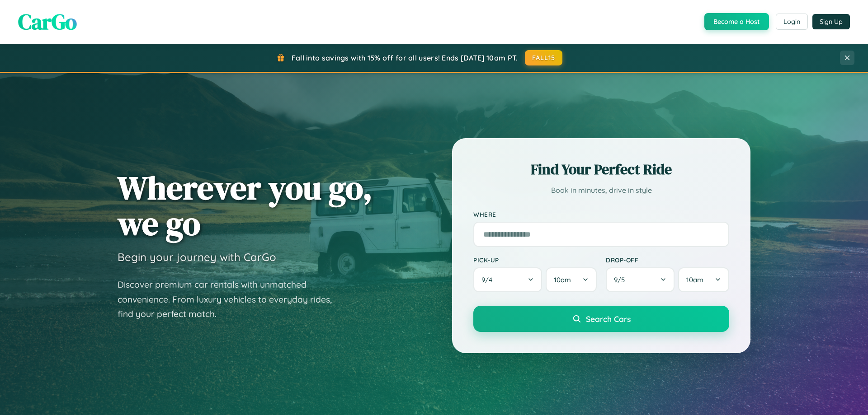 Image resolution: width=868 pixels, height=415 pixels. What do you see at coordinates (736, 22) in the screenshot?
I see `button: Become a Host` at bounding box center [736, 22].